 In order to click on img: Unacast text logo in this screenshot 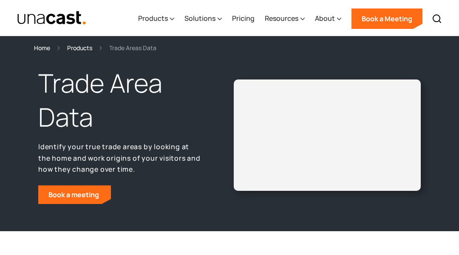, I will do `click(51, 18)`.